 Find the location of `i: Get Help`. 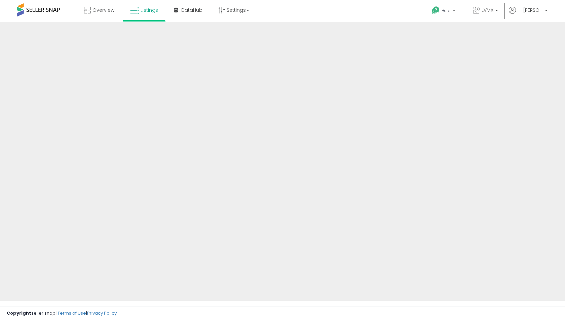

i: Get Help is located at coordinates (436, 10).